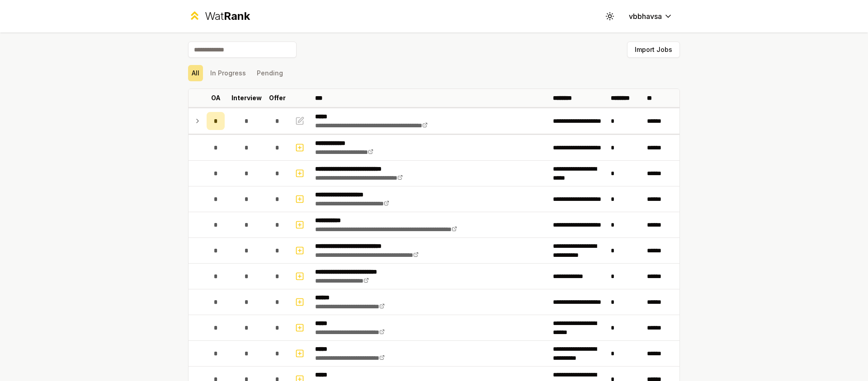 This screenshot has height=381, width=868. I want to click on p: Interview, so click(246, 98).